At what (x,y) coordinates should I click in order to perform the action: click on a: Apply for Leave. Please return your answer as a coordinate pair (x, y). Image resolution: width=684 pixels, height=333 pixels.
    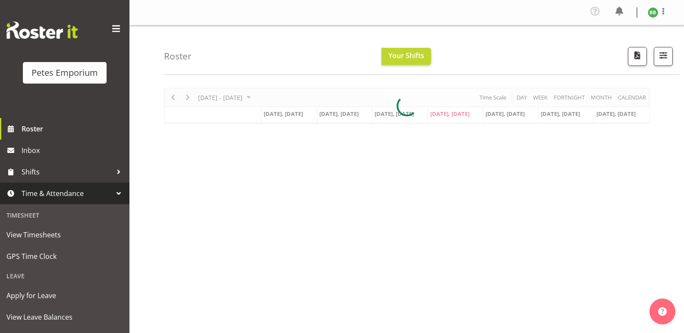
    Looking at the image, I should click on (65, 296).